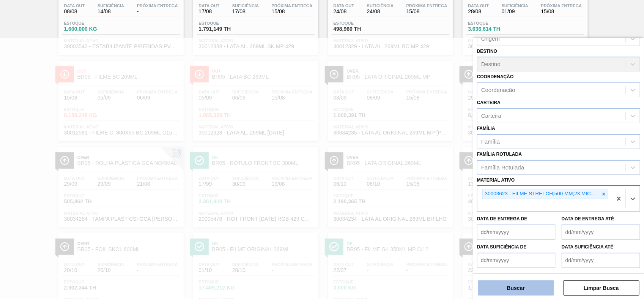  Describe the element at coordinates (487, 128) in the screenshot. I see `label: Família` at that location.